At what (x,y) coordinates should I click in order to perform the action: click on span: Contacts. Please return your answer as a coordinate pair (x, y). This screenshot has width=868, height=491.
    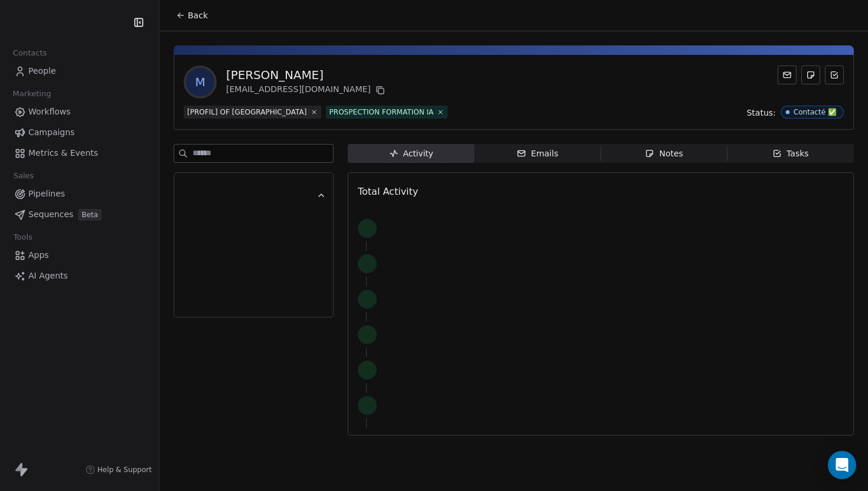
    Looking at the image, I should click on (30, 53).